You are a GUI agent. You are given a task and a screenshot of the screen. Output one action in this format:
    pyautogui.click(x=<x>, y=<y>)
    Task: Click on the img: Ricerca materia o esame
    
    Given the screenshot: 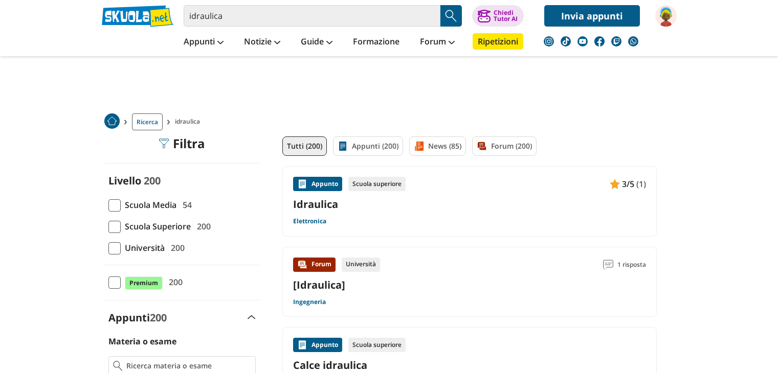 What is the action you would take?
    pyautogui.click(x=118, y=366)
    